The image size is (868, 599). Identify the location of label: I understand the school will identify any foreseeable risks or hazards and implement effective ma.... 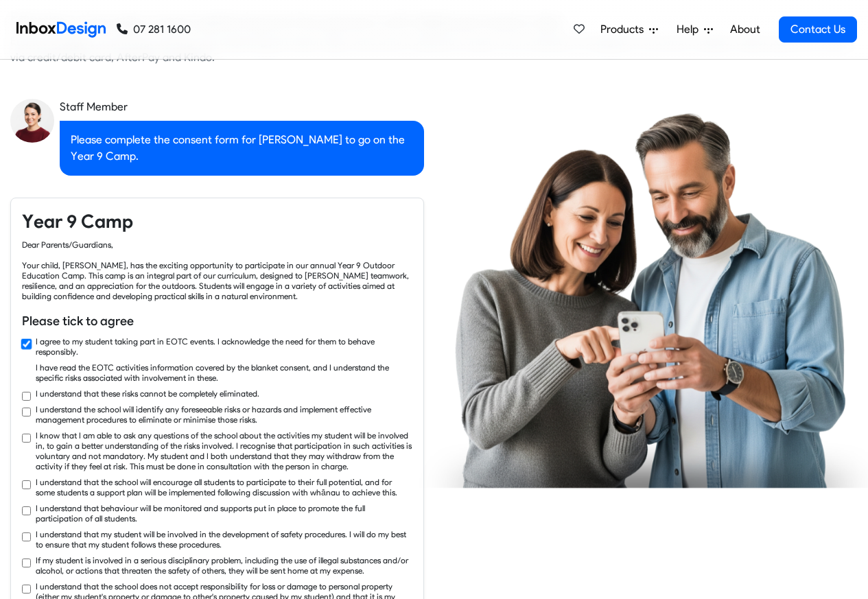
(224, 414).